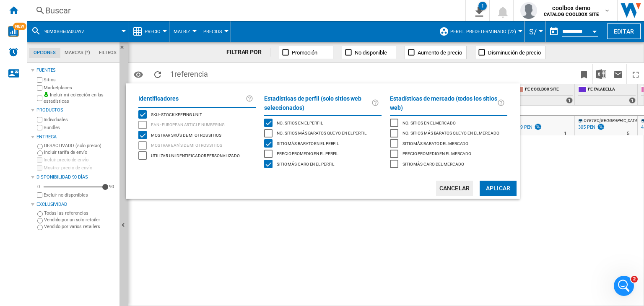 The height and width of the screenshot is (306, 644). What do you see at coordinates (437, 153) in the screenshot?
I see `span: Precio promedio en el mercado` at bounding box center [437, 153].